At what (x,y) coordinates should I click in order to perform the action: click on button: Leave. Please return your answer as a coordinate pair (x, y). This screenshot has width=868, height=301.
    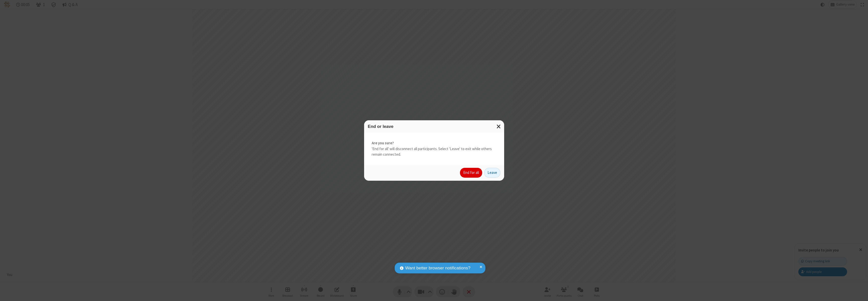
    Looking at the image, I should click on (492, 172).